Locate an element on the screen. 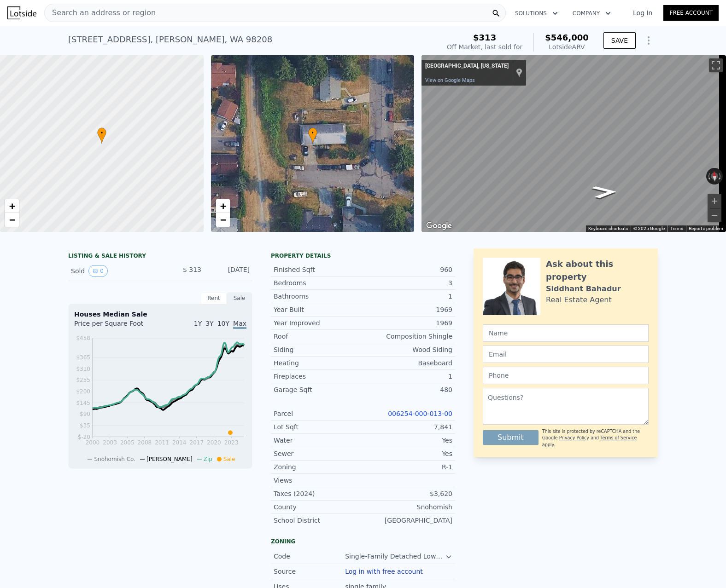 The width and height of the screenshot is (726, 588). img: Google is located at coordinates (439, 226).